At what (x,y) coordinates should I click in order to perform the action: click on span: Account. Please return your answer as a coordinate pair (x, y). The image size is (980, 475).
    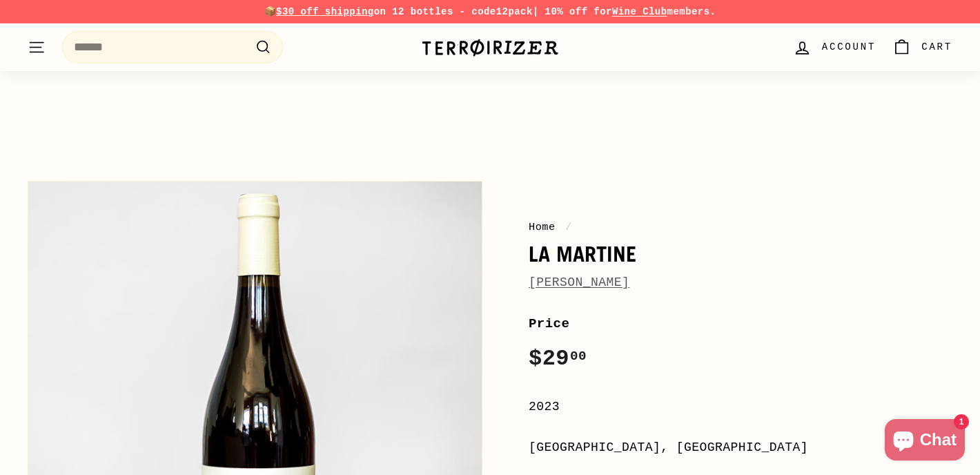
    Looking at the image, I should click on (849, 47).